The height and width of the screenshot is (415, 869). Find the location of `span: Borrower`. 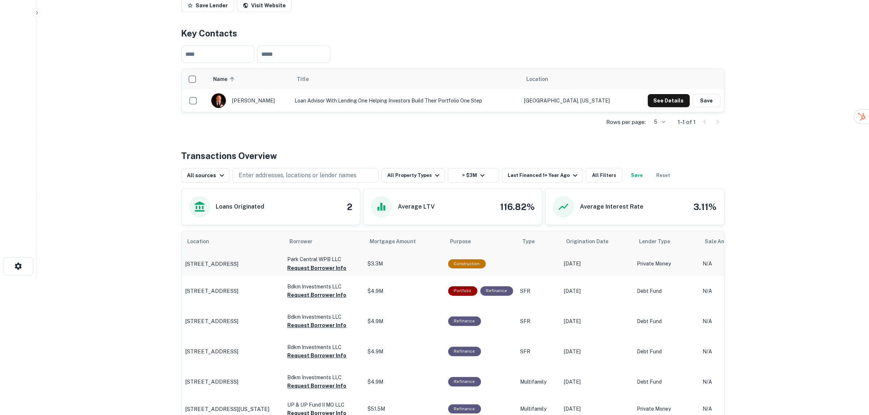

span: Borrower is located at coordinates (301, 242).